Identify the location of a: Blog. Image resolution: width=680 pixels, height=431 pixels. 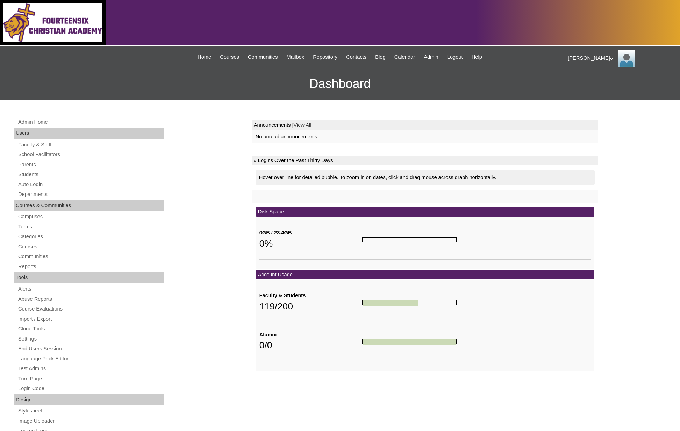
(380, 57).